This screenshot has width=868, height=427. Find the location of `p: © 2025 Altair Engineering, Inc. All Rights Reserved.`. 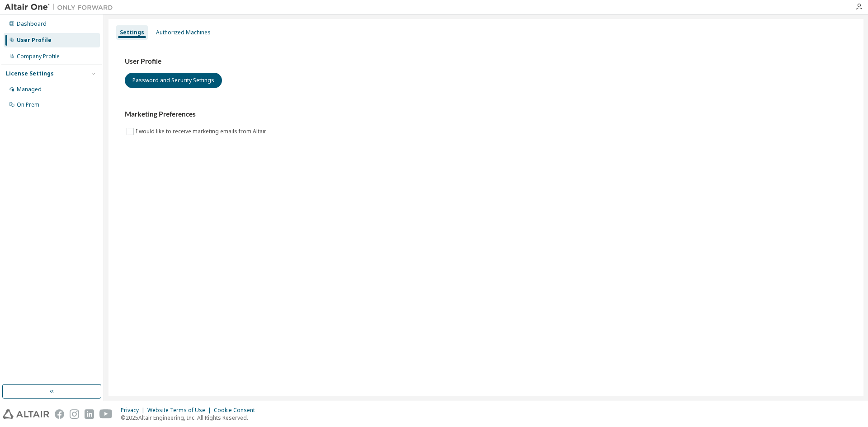

p: © 2025 Altair Engineering, Inc. All Rights Reserved. is located at coordinates (190, 418).